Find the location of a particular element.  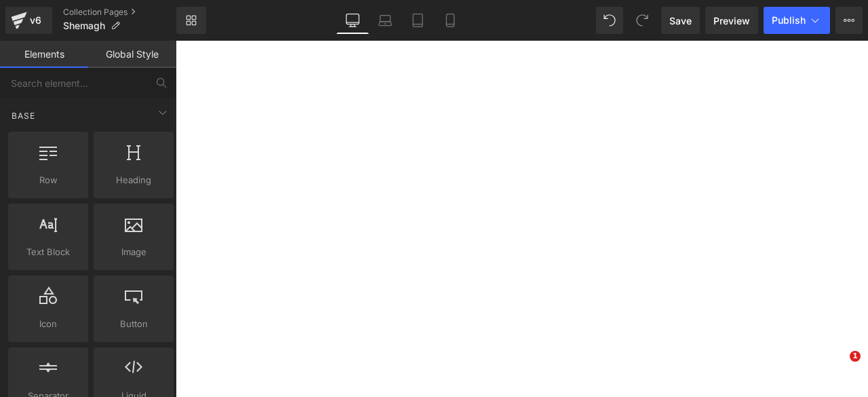

span: Text Block is located at coordinates (49, 251).